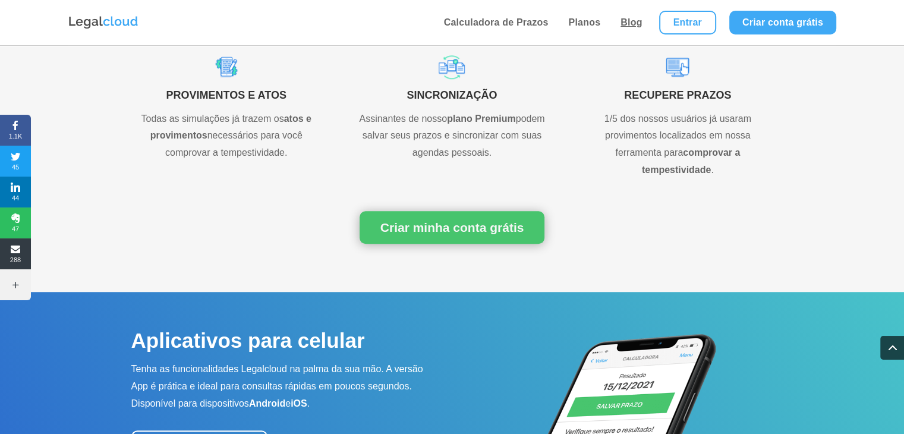 The image size is (904, 434). What do you see at coordinates (687, 23) in the screenshot?
I see `a: Entrar` at bounding box center [687, 23].